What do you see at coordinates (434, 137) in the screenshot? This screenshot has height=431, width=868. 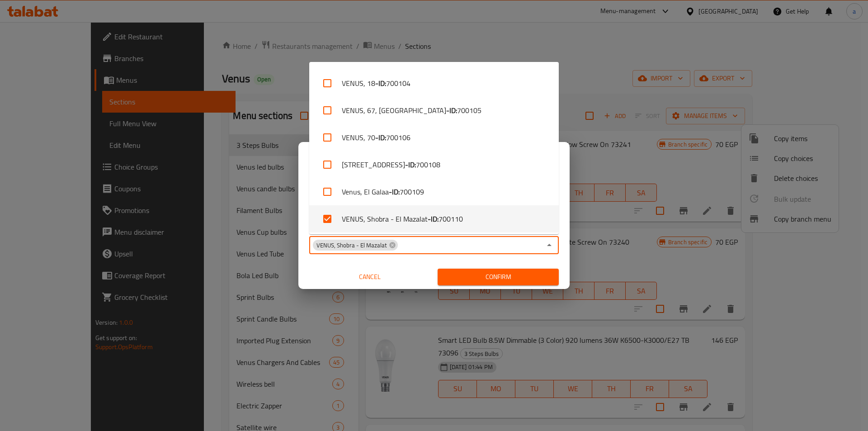 I see `li: VENUS, 70` at bounding box center [434, 137].